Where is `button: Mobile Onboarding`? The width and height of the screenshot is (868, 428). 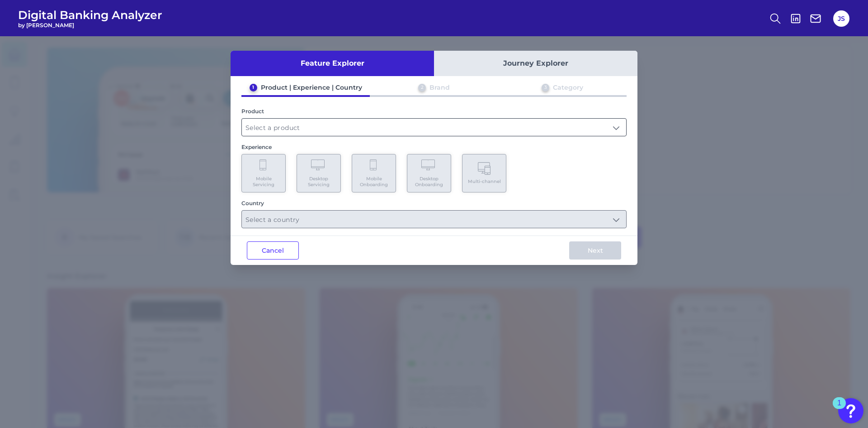
button: Mobile Onboarding is located at coordinates (374, 173).